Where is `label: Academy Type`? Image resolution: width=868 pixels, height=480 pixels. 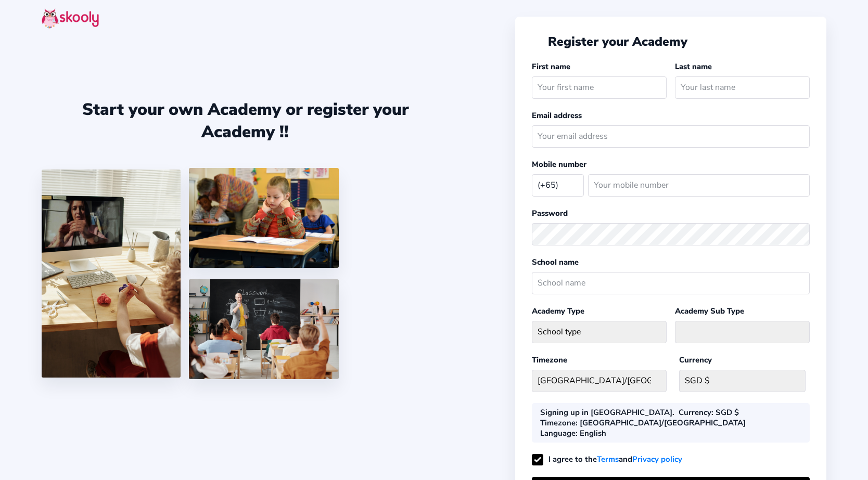 label: Academy Type is located at coordinates (558, 311).